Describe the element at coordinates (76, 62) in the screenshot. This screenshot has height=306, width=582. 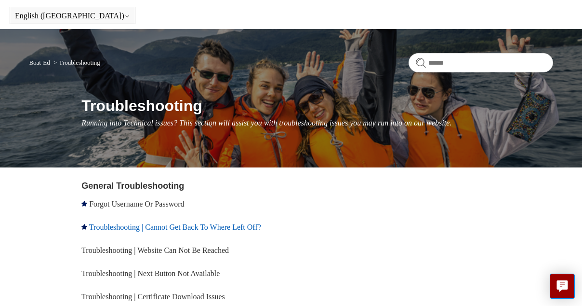
I see `li: Troubleshooting` at that location.